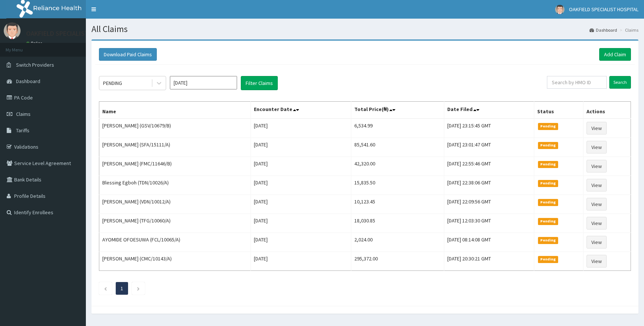  Describe the element at coordinates (558, 110) in the screenshot. I see `th: Status` at that location.